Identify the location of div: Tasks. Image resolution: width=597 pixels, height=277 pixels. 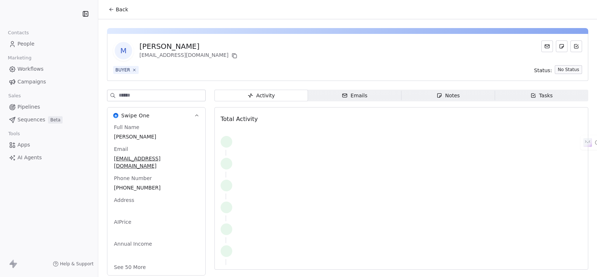
(542, 95).